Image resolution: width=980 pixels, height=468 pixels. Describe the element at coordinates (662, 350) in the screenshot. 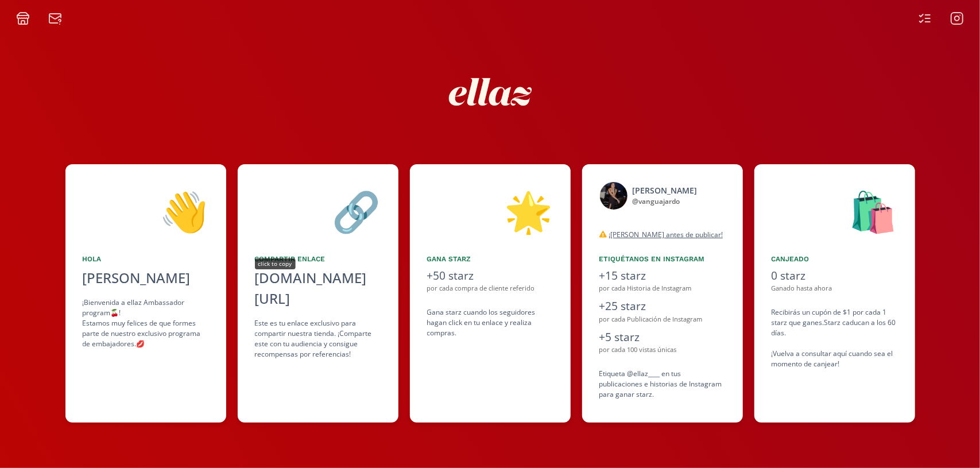

I see `div: por cada 100 vistas únicas` at that location.